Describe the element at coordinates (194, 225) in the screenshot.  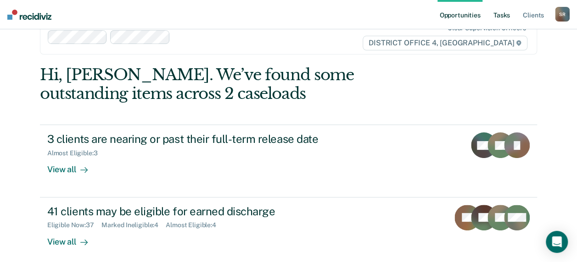
I see `div: Almost Eligible : 4` at that location.